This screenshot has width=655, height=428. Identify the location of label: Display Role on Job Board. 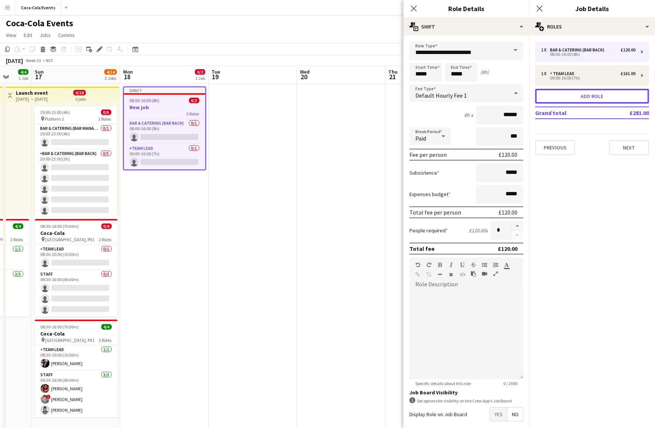
(438, 414).